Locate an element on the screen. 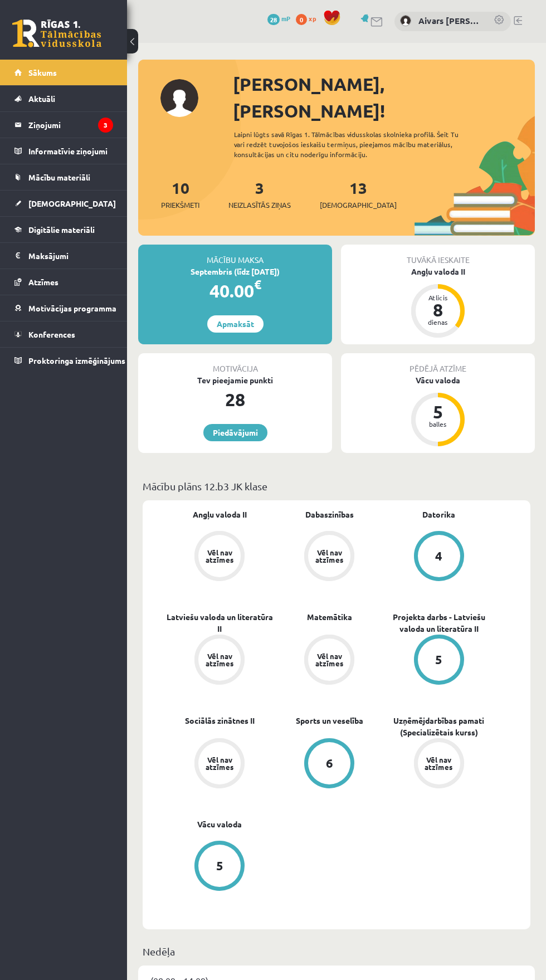 Image resolution: width=546 pixels, height=980 pixels. a: Digitālie materiāli is located at coordinates (63, 229).